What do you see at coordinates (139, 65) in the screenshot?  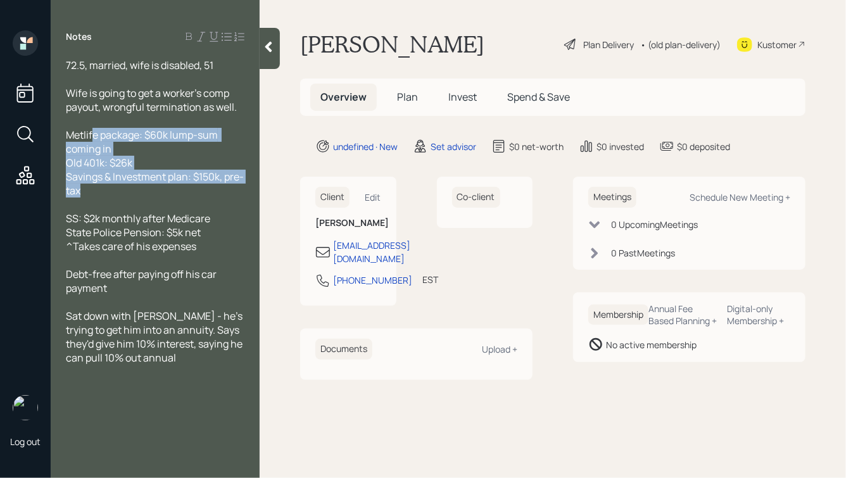 I see `span: 72.5, married, wife is disabled, 51` at bounding box center [139, 65].